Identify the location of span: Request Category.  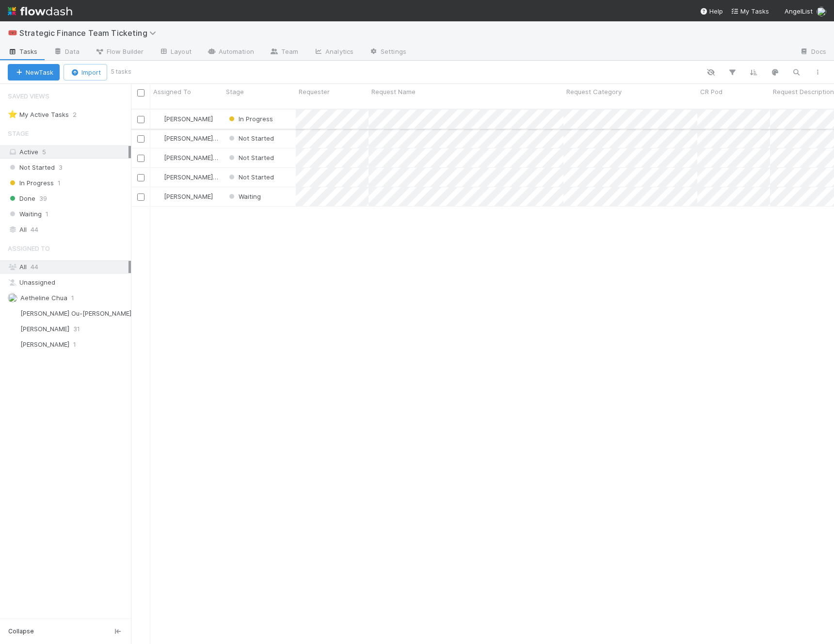
(594, 92).